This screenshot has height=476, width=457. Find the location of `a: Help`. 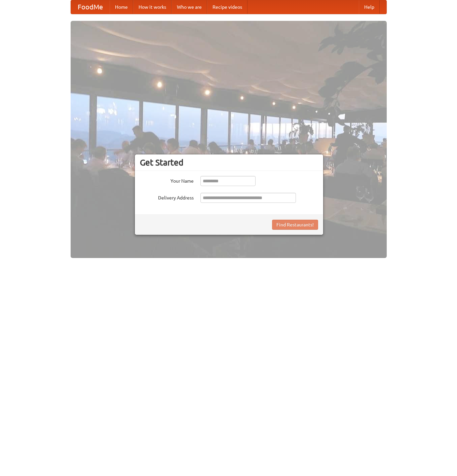

a: Help is located at coordinates (369, 7).